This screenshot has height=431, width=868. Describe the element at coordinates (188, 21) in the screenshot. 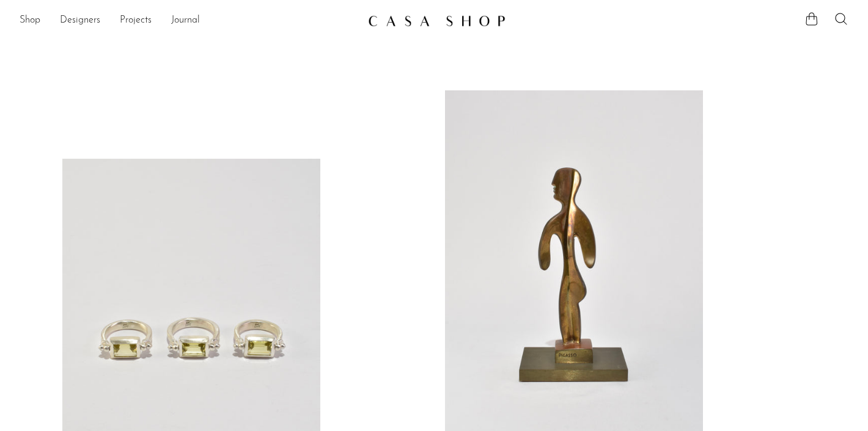

I see `nav: Desktop navigation` at that location.